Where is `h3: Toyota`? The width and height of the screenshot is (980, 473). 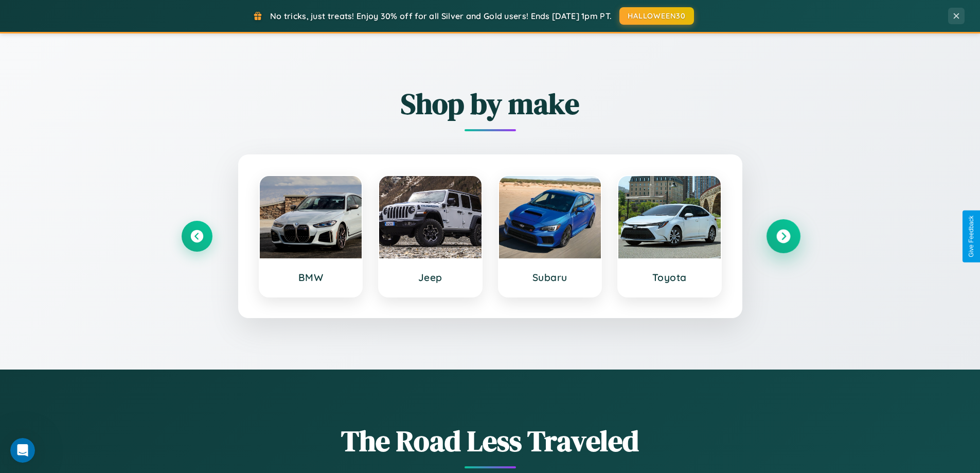
h3: Toyota is located at coordinates (670, 278).